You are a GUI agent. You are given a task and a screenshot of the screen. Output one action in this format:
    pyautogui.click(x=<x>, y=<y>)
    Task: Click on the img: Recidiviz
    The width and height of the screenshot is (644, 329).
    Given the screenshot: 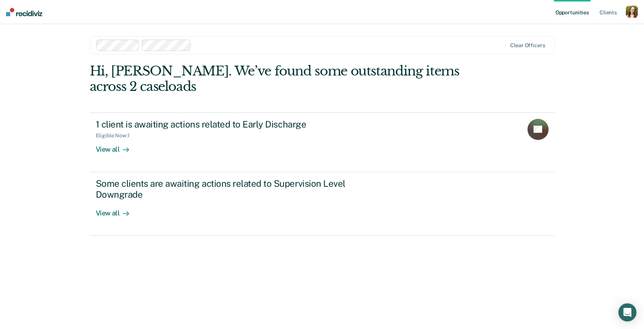 What is the action you would take?
    pyautogui.click(x=24, y=12)
    